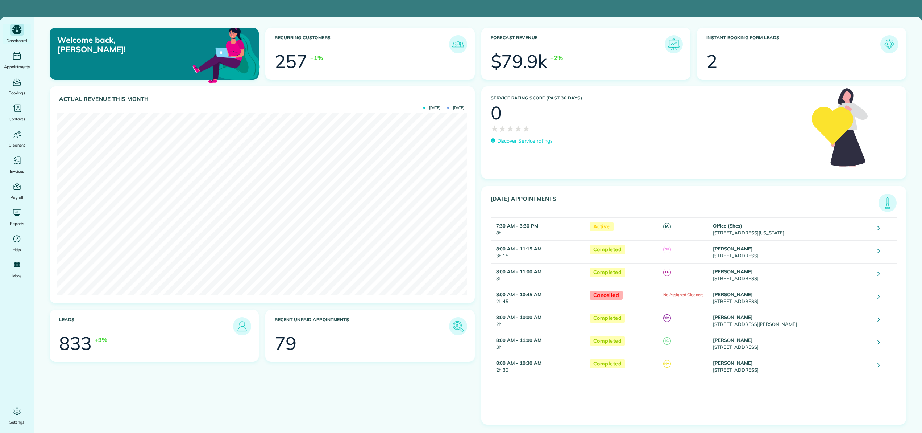 This screenshot has height=433, width=922. Describe the element at coordinates (17, 422) in the screenshot. I see `span: Settings` at that location.